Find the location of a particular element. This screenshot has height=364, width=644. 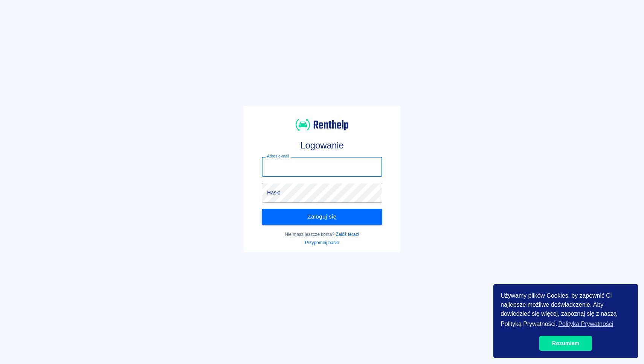

img: Renthelp logo is located at coordinates (322, 125).